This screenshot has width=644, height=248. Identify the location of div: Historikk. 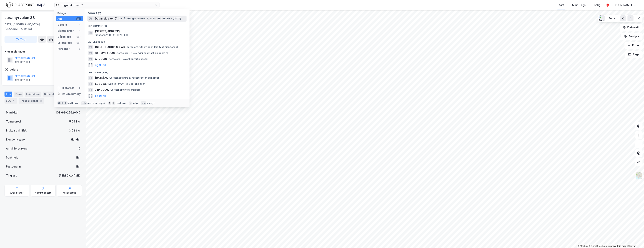
(65, 88).